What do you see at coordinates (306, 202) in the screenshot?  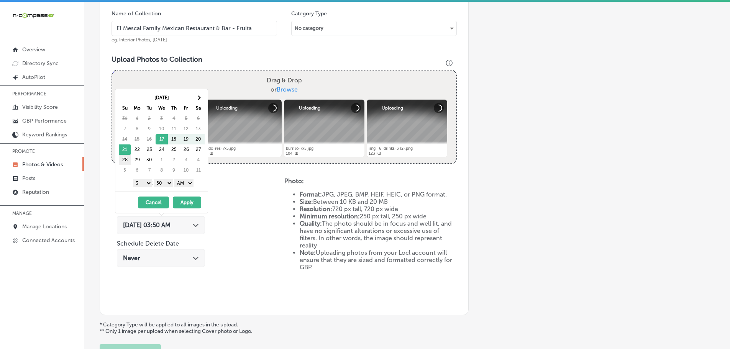 I see `strong: Size:` at bounding box center [306, 202].